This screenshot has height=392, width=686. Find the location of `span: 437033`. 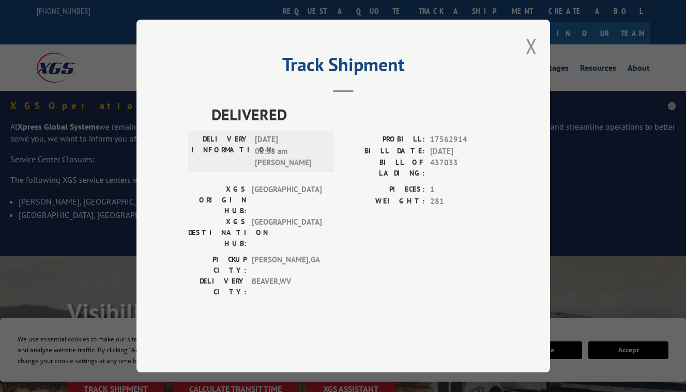

span: 437033 is located at coordinates (464, 168).